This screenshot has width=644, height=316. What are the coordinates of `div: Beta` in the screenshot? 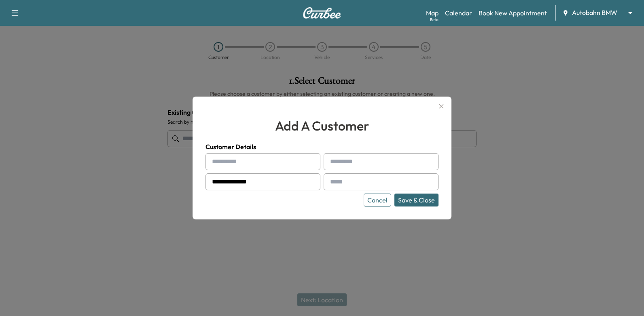 It's located at (434, 20).